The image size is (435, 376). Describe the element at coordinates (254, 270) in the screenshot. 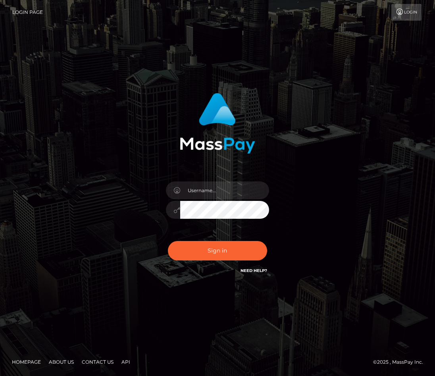

I see `a: Need Help?` at that location.